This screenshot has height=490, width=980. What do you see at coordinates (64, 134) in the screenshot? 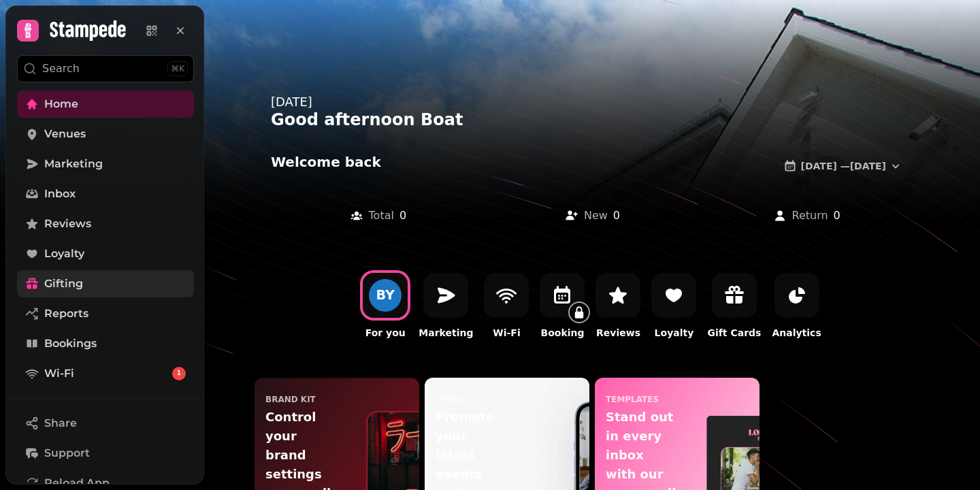
I see `span: Venues` at bounding box center [64, 134].